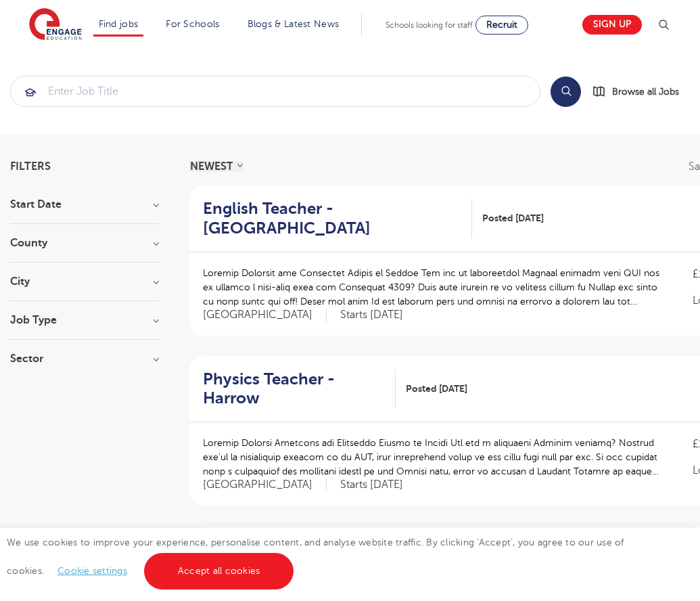 This screenshot has height=601, width=700. What do you see at coordinates (502, 25) in the screenshot?
I see `span: Recruit` at bounding box center [502, 25].